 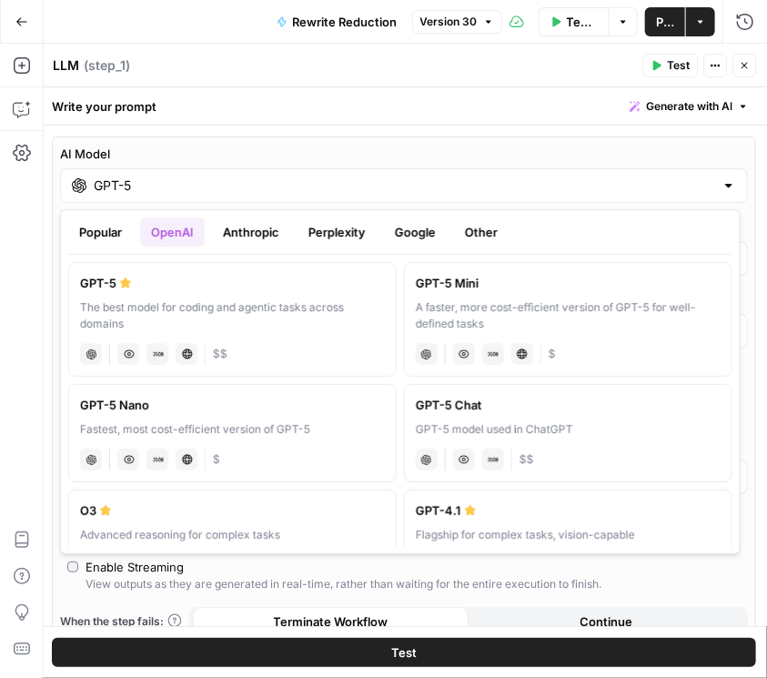 I want to click on button: Version 30, so click(x=457, y=22).